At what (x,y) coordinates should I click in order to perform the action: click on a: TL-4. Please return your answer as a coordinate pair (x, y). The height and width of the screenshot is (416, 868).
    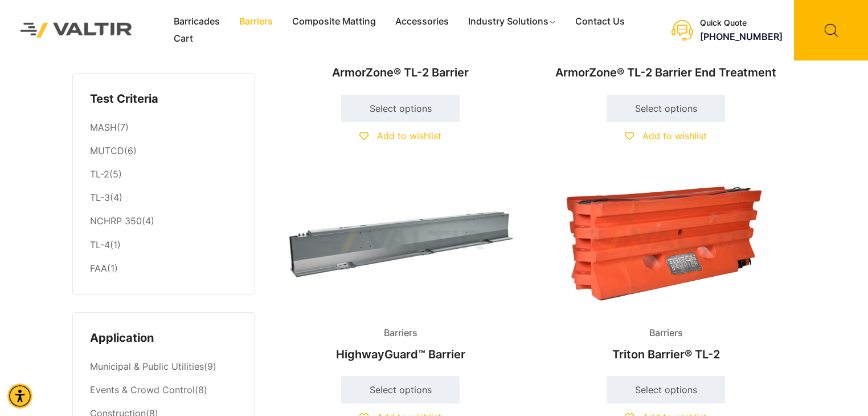
    Looking at the image, I should click on (100, 244).